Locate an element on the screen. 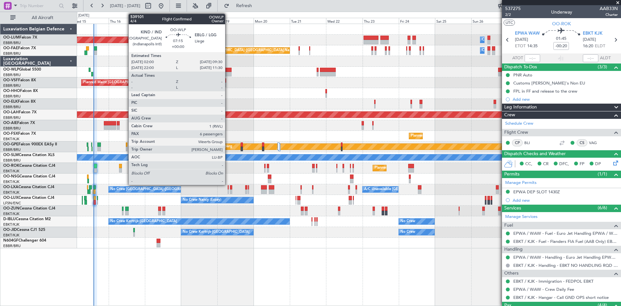 The image size is (621, 306). div: Sun 26 is located at coordinates (489, 21).